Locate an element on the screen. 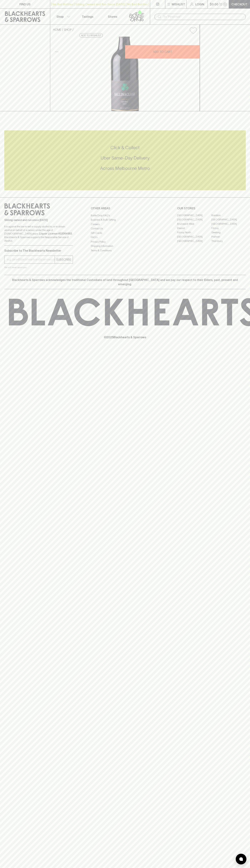 The image size is (250, 868). a: Stores is located at coordinates (113, 16).